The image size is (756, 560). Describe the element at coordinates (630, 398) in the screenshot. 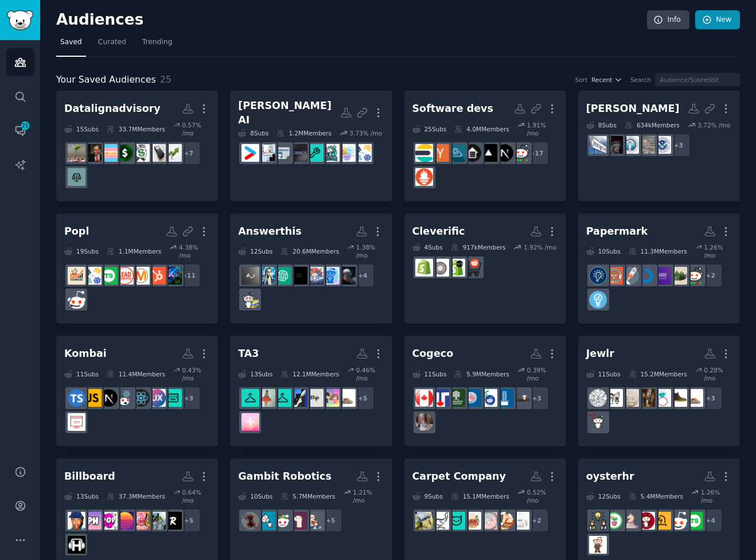

I see `img: Weddingsunder10k` at that location.